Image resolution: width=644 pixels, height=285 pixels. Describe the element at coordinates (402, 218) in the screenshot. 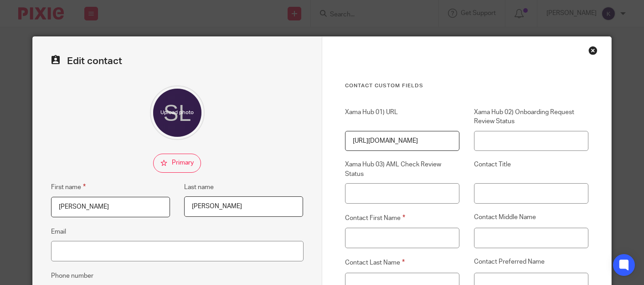

I see `label: Contact First Name` at that location.